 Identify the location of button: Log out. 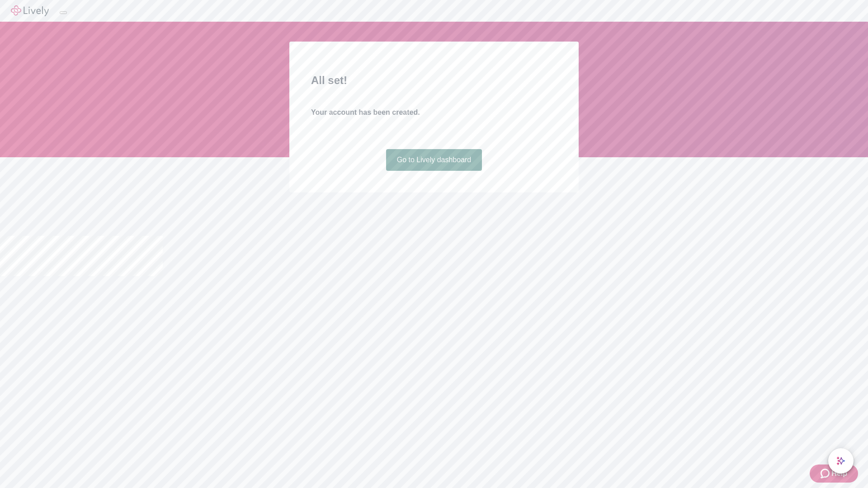
(64, 13).